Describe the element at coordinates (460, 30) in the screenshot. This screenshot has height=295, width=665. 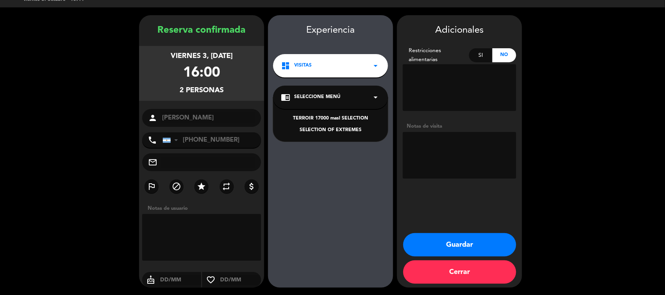
I see `div: Adicionales` at that location.